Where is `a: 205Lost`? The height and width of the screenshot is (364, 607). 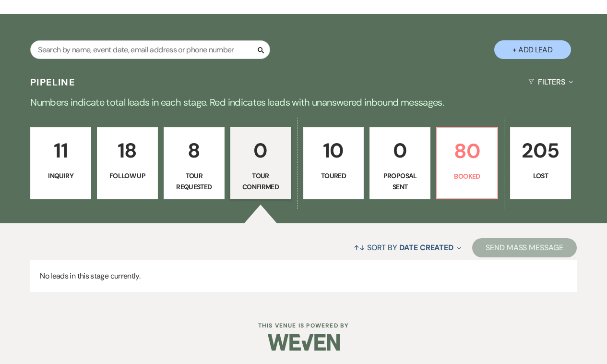 a: 205Lost is located at coordinates (541, 163).